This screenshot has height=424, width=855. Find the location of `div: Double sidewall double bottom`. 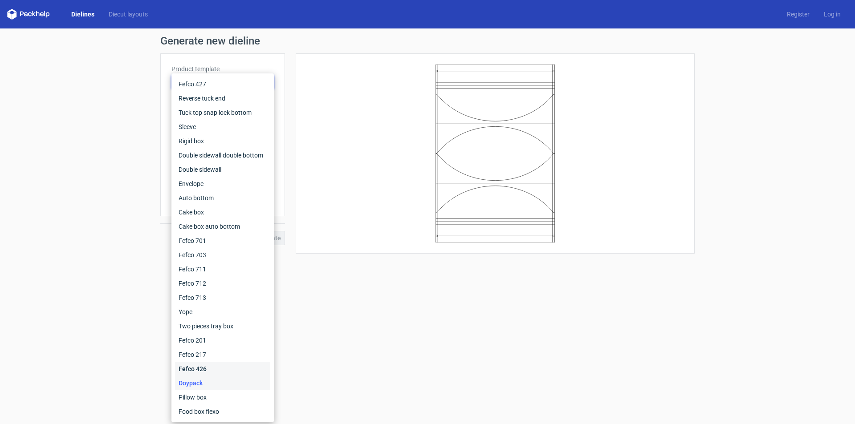

div: Double sidewall double bottom is located at coordinates (223, 155).